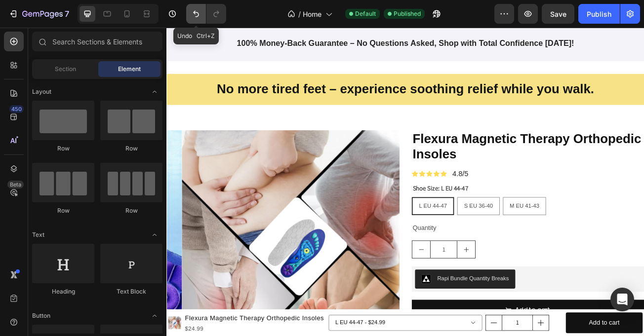 Image resolution: width=644 pixels, height=336 pixels. What do you see at coordinates (41, 316) in the screenshot?
I see `span: Button` at bounding box center [41, 316].